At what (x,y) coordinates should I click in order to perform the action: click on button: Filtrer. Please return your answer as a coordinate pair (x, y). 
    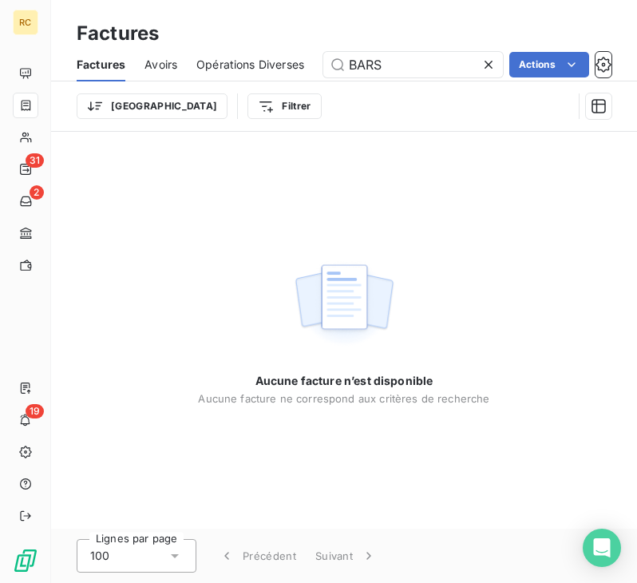
    Looking at the image, I should click on (284, 106).